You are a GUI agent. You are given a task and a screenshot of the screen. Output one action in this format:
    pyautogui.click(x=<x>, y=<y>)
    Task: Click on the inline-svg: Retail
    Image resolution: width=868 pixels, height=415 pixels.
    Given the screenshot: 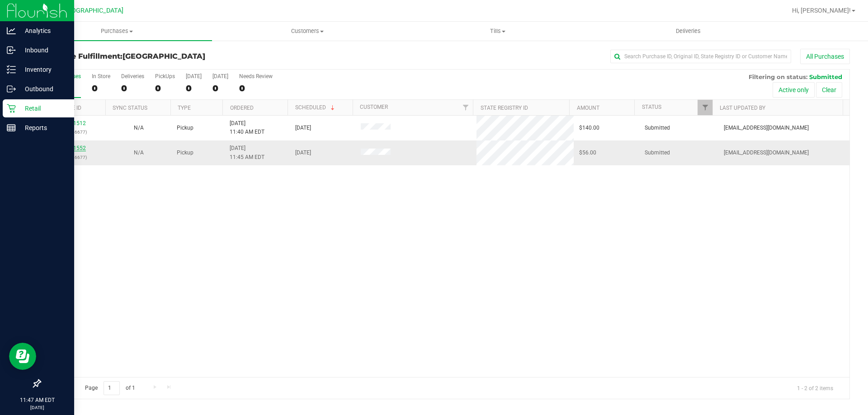 What is the action you would take?
    pyautogui.click(x=11, y=108)
    